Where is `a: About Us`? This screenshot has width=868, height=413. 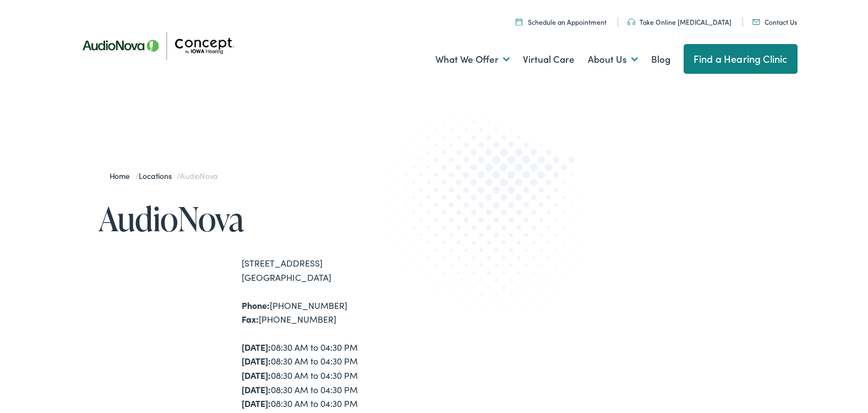 a: About Us is located at coordinates (613, 59).